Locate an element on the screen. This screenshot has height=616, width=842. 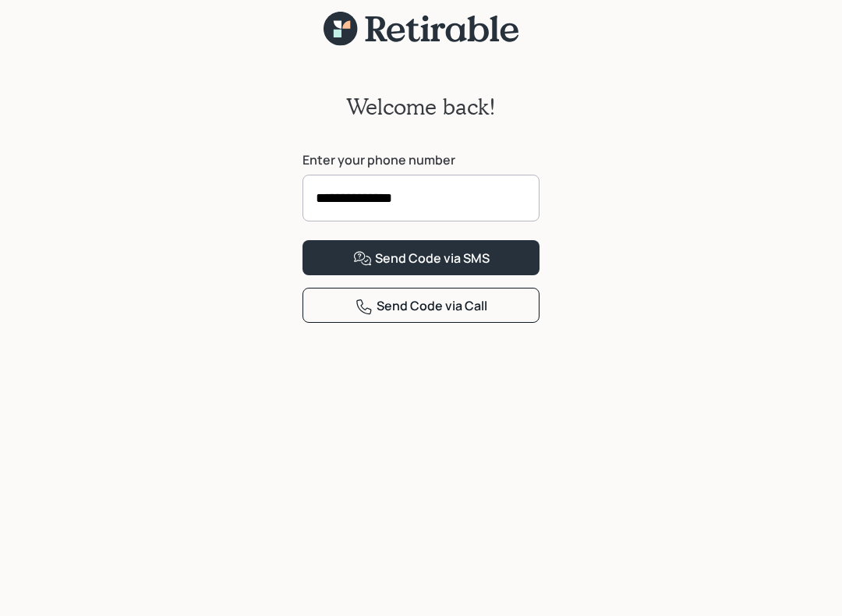
h2: Welcome back! is located at coordinates (421, 107).